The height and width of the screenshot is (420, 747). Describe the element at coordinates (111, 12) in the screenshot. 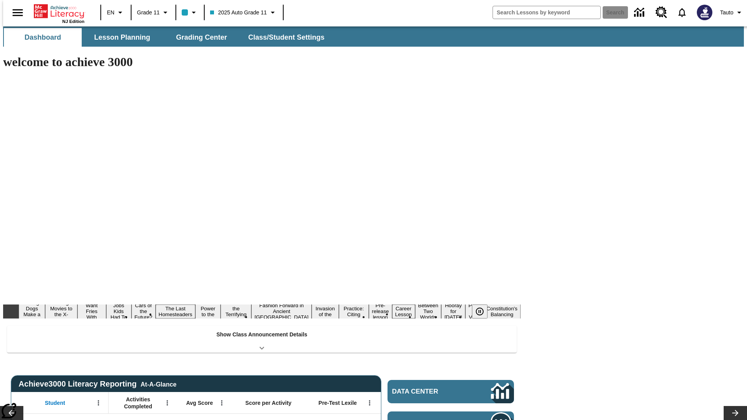

I see `span: EN` at that location.